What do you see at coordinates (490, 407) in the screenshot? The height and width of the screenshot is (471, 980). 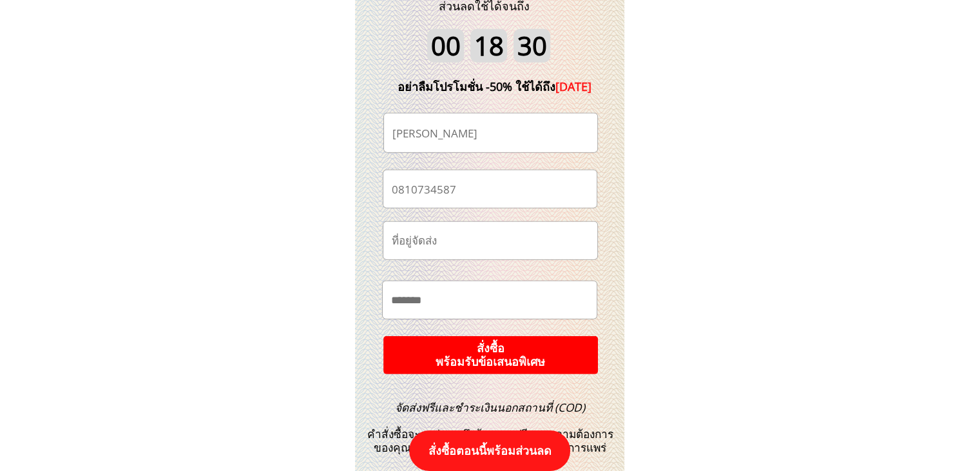 I see `span: จัดส่งฟรีและชำระเงินนอกสถานที่ (COD)` at bounding box center [490, 407].